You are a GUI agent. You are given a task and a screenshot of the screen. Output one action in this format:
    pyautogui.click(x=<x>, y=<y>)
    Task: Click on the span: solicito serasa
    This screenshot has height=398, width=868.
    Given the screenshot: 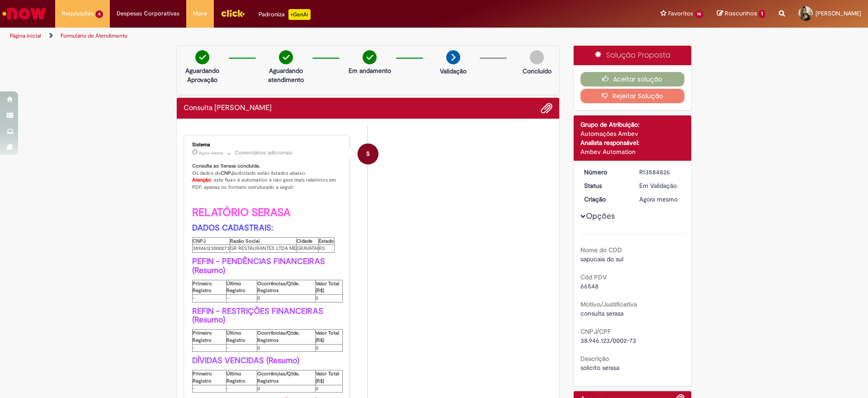 What is the action you would take?
    pyautogui.click(x=600, y=367)
    